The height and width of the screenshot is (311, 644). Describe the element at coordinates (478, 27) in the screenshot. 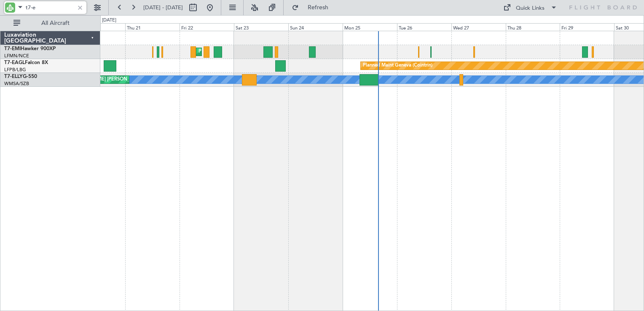

I see `div: Wed 27` at that location.